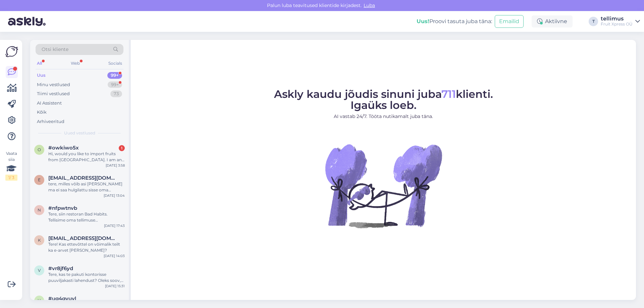 Image resolution: width=644 pixels, height=308 pixels. I want to click on div: Socials, so click(115, 64).